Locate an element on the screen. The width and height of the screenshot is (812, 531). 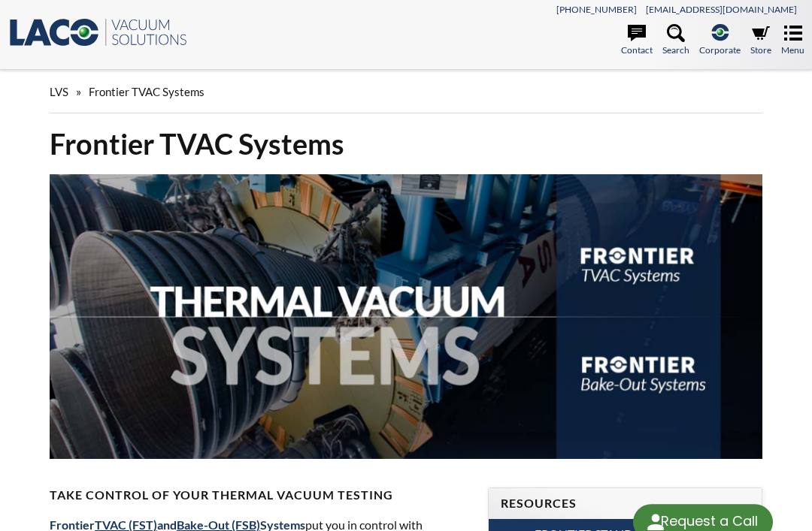
a: Search is located at coordinates (676, 41).